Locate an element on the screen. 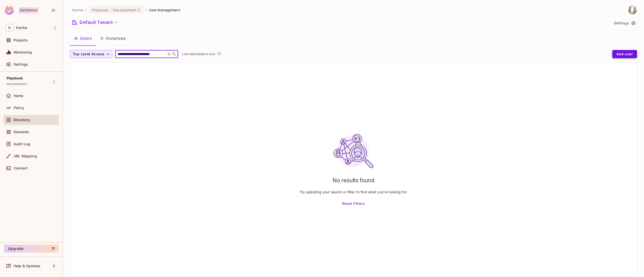  span: Connect is located at coordinates (21, 168).